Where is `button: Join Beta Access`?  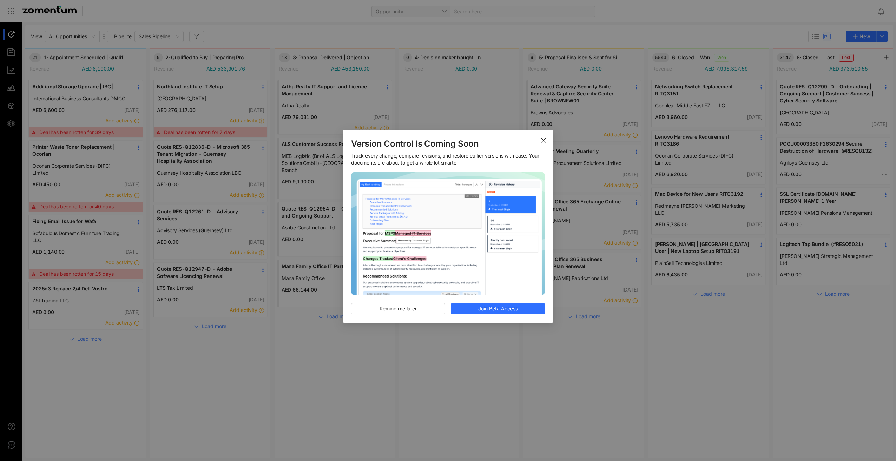 button: Join Beta Access is located at coordinates (498, 309).